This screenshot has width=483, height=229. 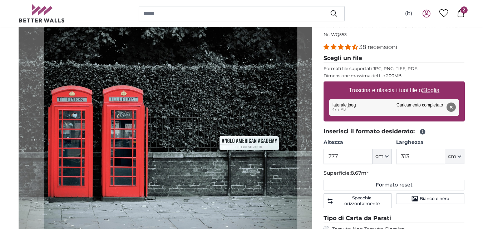 I want to click on legend: Scegli un file, so click(x=394, y=58).